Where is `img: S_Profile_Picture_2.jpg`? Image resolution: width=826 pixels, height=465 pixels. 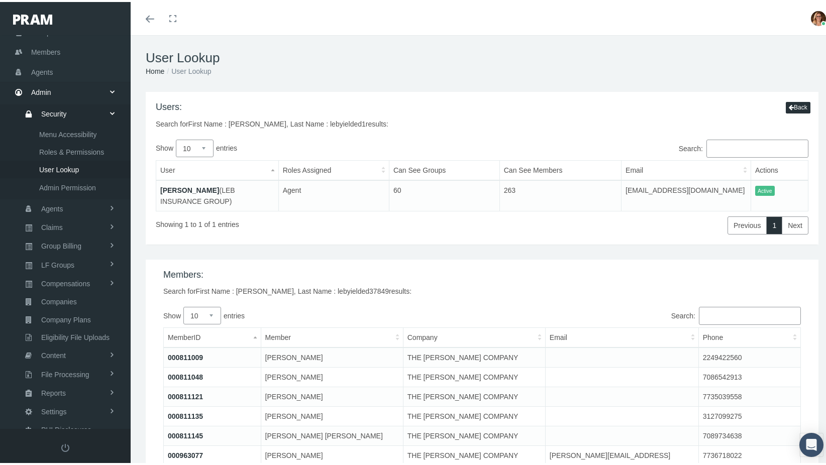 img: S_Profile_Picture_2.jpg is located at coordinates (818, 17).